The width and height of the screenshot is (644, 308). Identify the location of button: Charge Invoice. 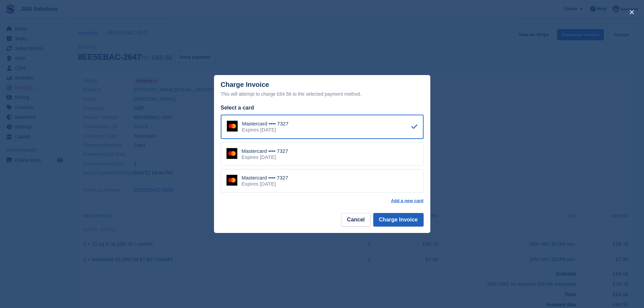
(398, 220).